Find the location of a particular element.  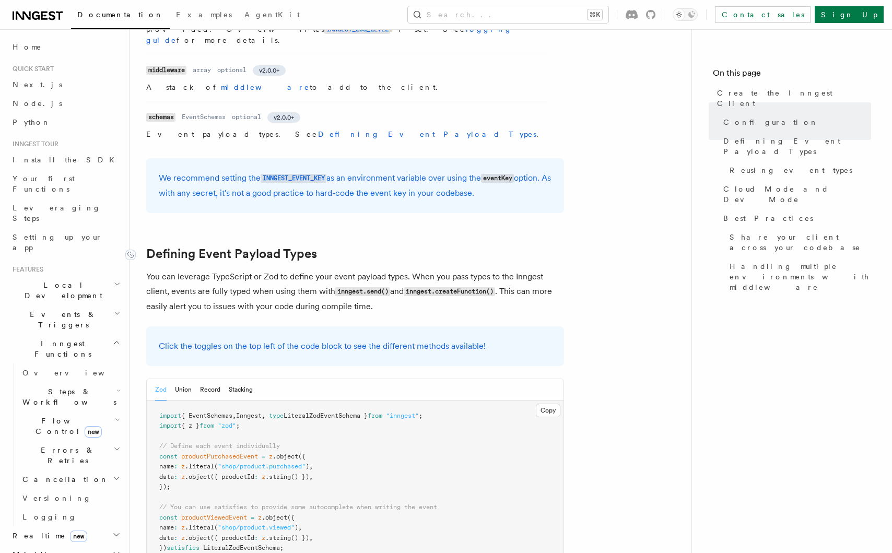

button: Cancellation is located at coordinates (70, 479).